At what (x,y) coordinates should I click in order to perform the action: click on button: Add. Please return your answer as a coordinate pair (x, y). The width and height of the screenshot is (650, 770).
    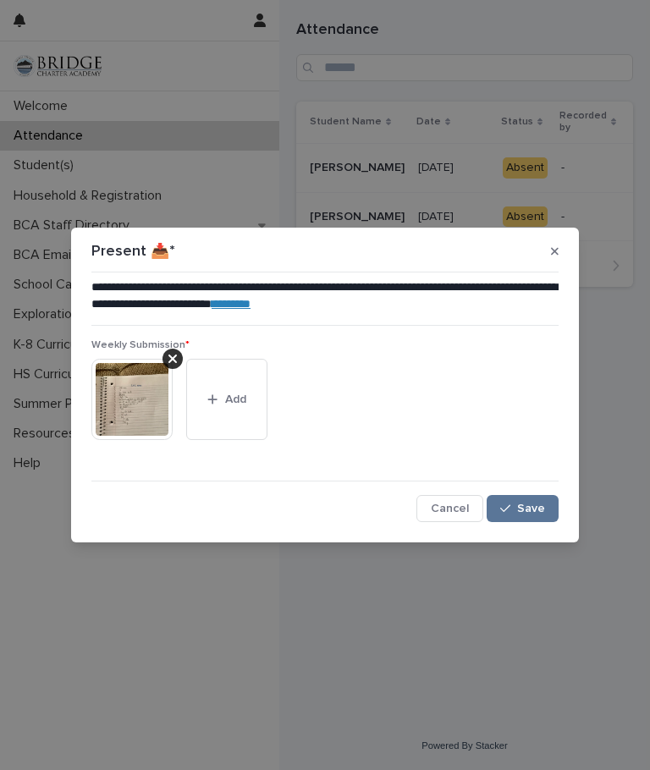
    Looking at the image, I should click on (227, 400).